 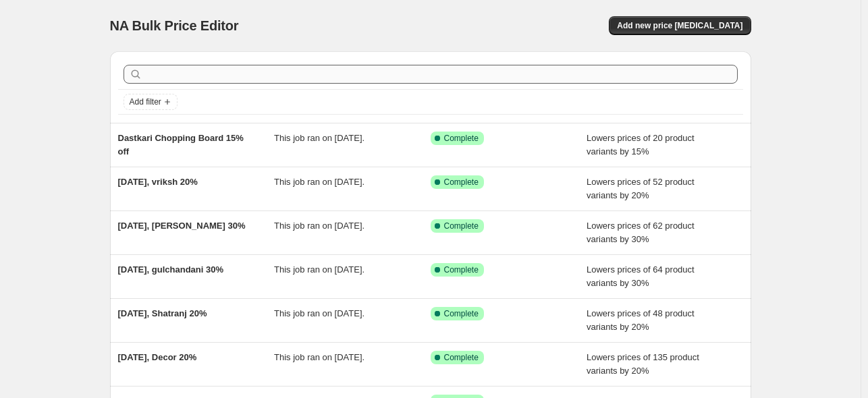 What do you see at coordinates (151, 102) in the screenshot?
I see `button: Add filter` at bounding box center [151, 102].